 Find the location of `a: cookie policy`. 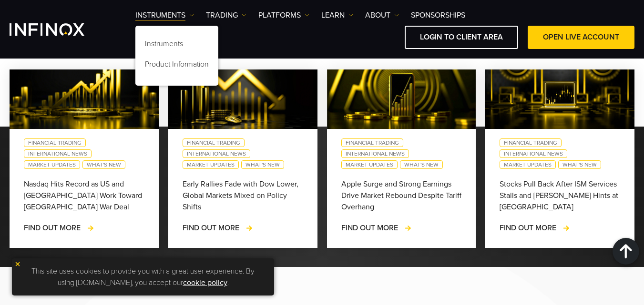

a: cookie policy is located at coordinates (205, 283).